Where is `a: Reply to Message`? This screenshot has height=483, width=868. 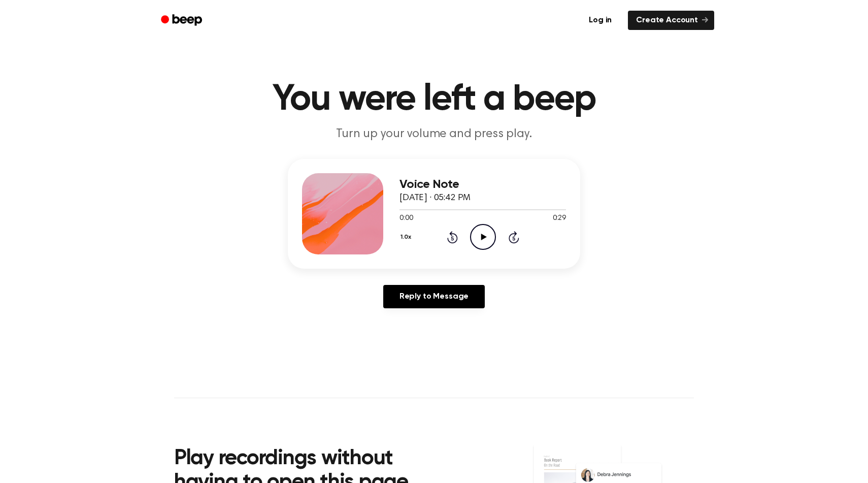
a: Reply to Message is located at coordinates (434, 297).